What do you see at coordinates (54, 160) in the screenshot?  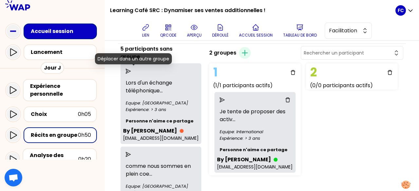 I see `div: Analyse des forces` at bounding box center [54, 160].